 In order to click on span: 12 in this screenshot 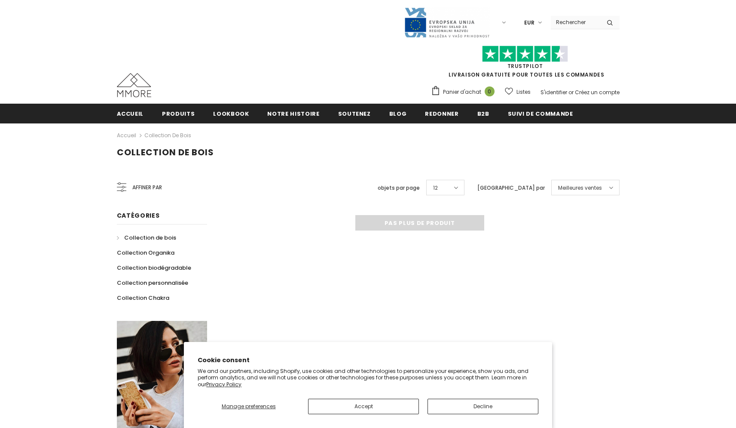, I will do `click(435, 188)`.